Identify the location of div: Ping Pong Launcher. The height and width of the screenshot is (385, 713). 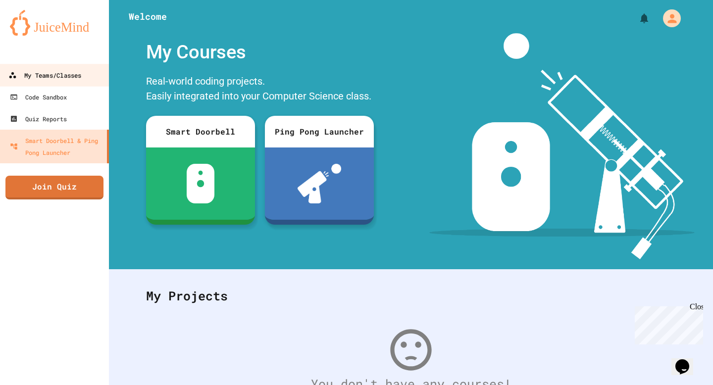
(319, 132).